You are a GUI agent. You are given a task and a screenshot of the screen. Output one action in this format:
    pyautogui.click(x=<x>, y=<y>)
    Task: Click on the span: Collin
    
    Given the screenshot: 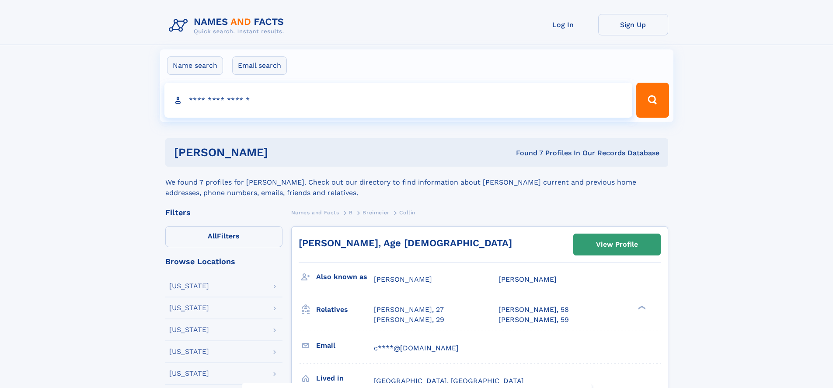 What is the action you would take?
    pyautogui.click(x=407, y=213)
    